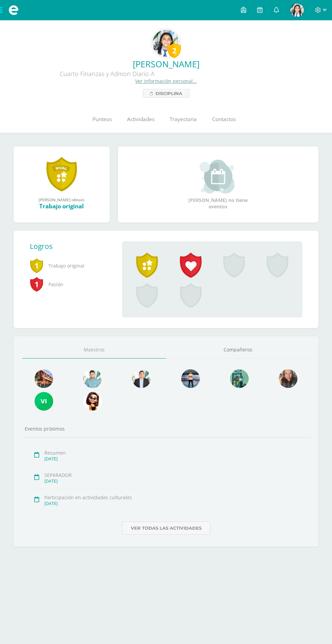 The width and height of the screenshot is (332, 644). Describe the element at coordinates (173, 453) in the screenshot. I see `div: Resumen` at that location.